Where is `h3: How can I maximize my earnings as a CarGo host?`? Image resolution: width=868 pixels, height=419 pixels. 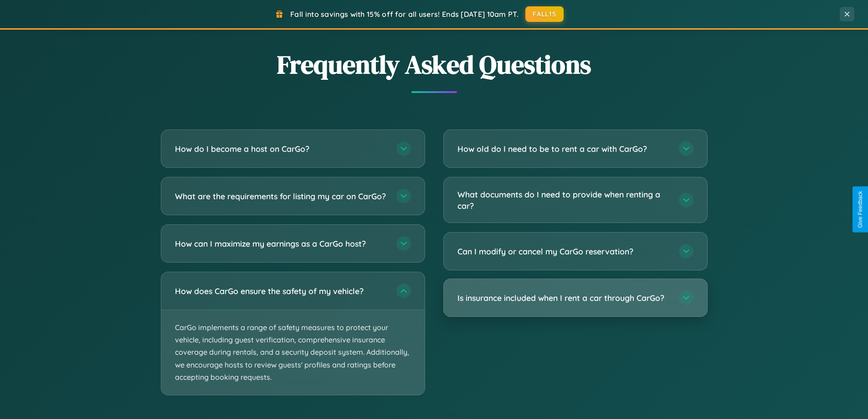 h3: How can I maximize my earnings as a CarGo host? is located at coordinates (281, 243).